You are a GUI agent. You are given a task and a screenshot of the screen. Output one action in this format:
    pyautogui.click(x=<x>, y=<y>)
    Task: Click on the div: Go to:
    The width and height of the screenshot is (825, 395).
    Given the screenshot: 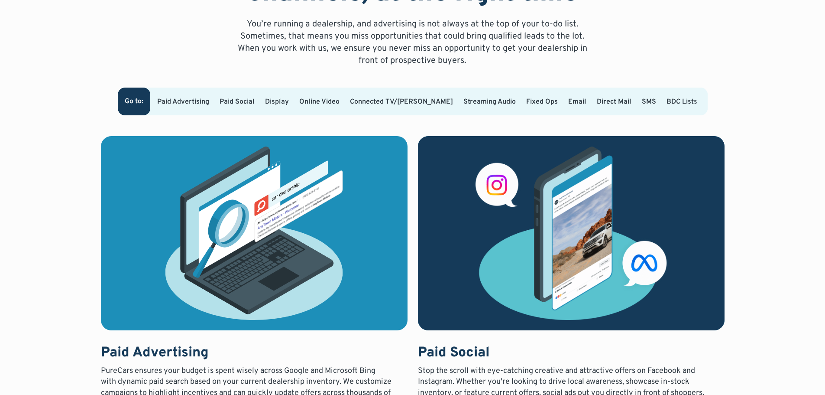 What is the action you would take?
    pyautogui.click(x=134, y=101)
    